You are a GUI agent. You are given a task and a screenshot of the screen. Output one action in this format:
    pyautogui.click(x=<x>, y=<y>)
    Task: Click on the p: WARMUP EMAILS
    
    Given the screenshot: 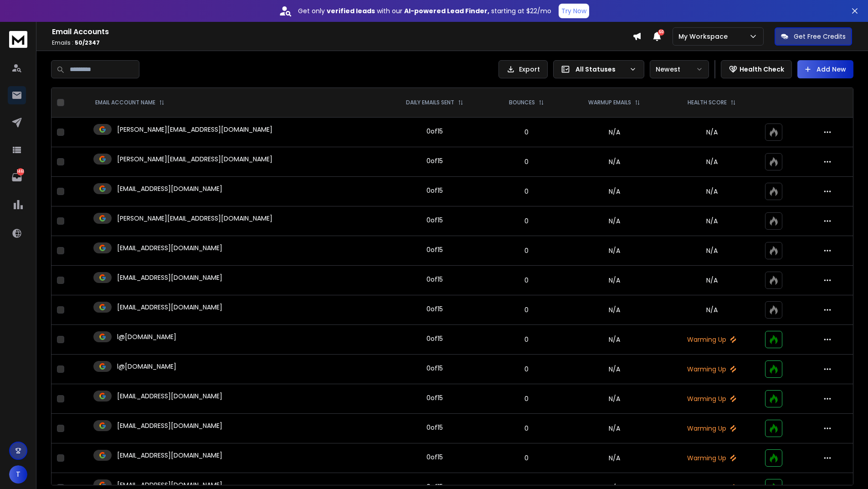 What is the action you would take?
    pyautogui.click(x=610, y=103)
    